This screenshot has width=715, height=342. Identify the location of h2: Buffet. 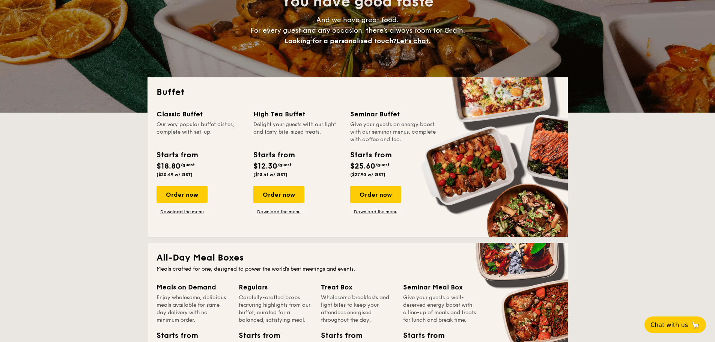
(358, 92).